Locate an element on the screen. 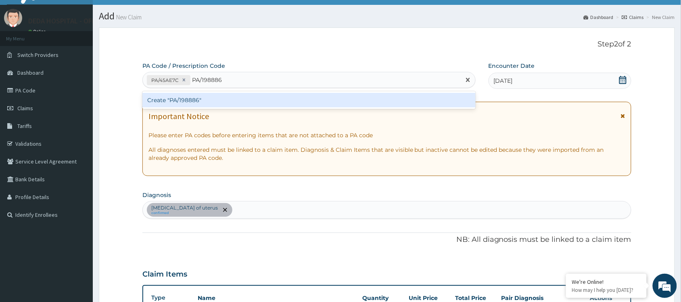 This screenshot has width=681, height=302. label: Diagnosis is located at coordinates (157, 195).